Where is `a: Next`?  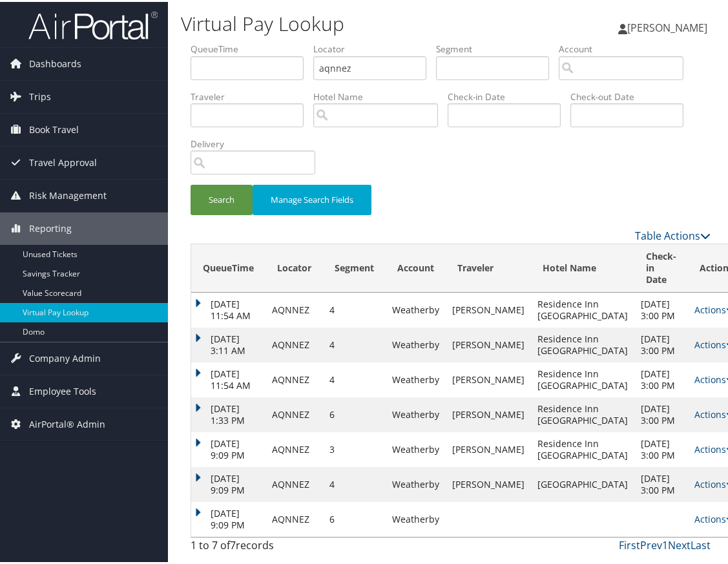 a: Next is located at coordinates (679, 544).